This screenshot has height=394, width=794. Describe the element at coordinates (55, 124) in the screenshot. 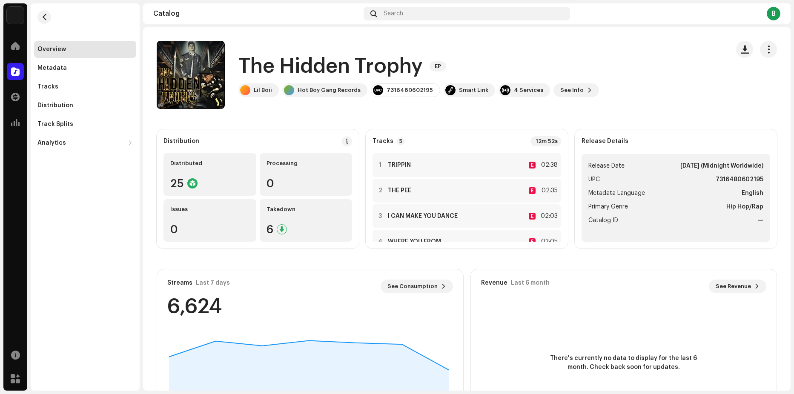

I see `div: Track Splits` at that location.